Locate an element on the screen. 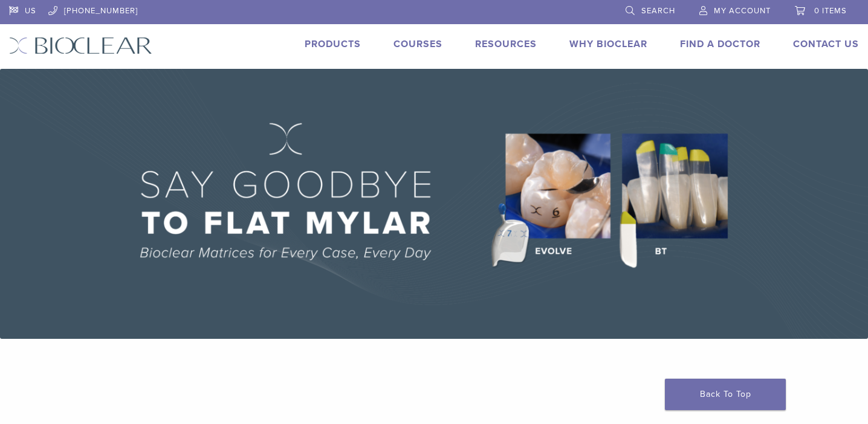 The image size is (868, 424). span: 0 items is located at coordinates (830, 11).